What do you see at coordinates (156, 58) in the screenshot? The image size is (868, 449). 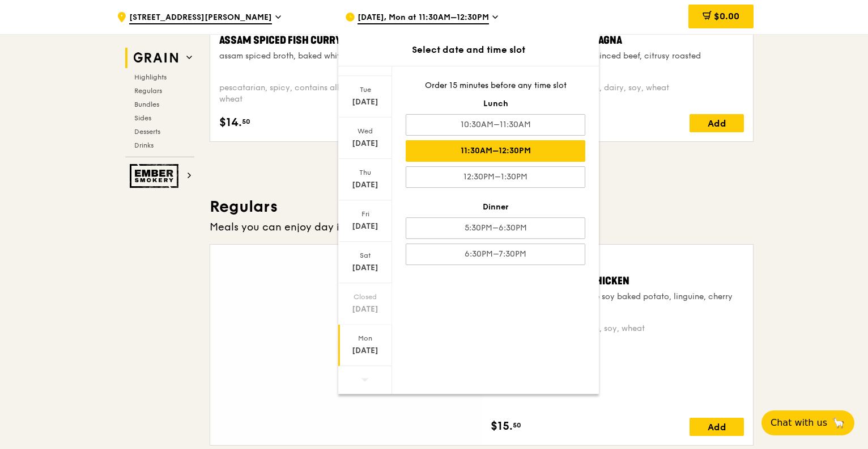 I see `img: Grain web logo` at bounding box center [156, 58].